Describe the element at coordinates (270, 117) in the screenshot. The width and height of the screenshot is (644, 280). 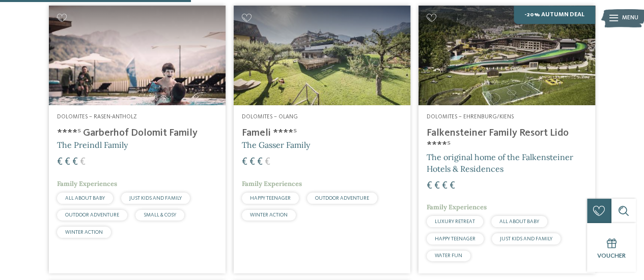
I see `span: Dolomites – Olang` at that location.